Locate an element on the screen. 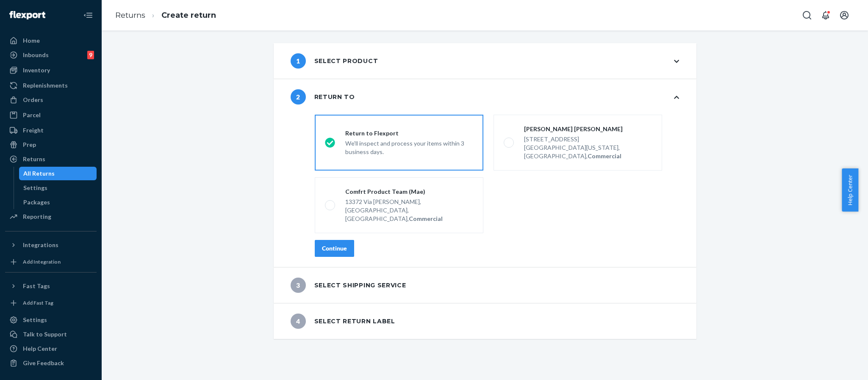  button: Close Navigation is located at coordinates (88, 15).